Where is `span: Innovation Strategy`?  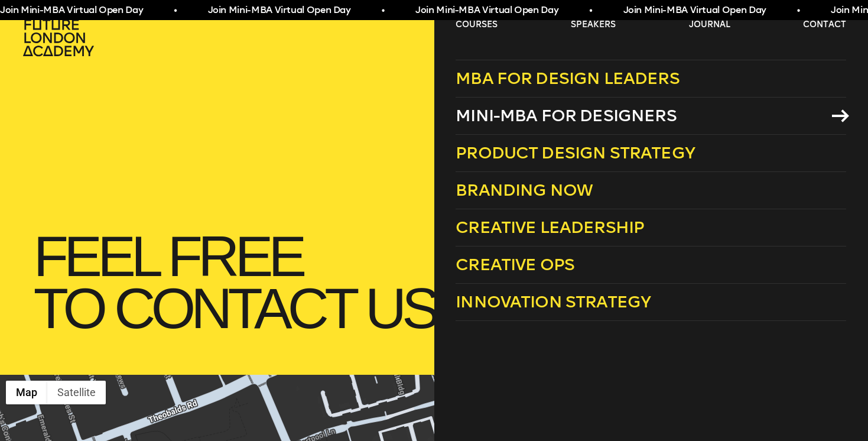 span: Innovation Strategy is located at coordinates (553, 301).